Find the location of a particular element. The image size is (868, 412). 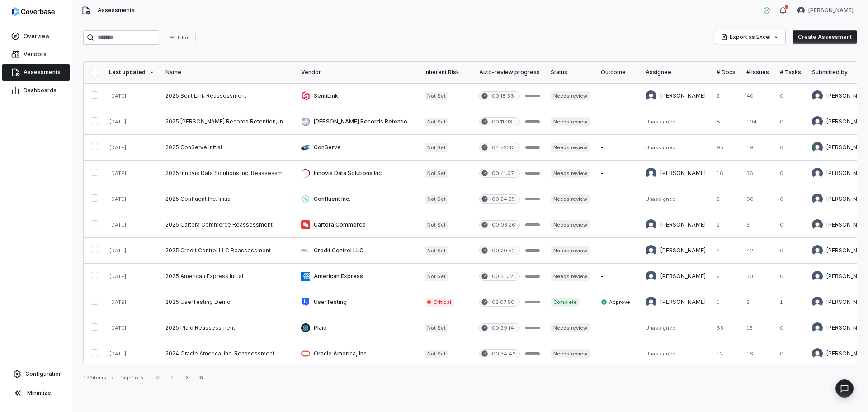

span: Dashboards is located at coordinates (40, 90).